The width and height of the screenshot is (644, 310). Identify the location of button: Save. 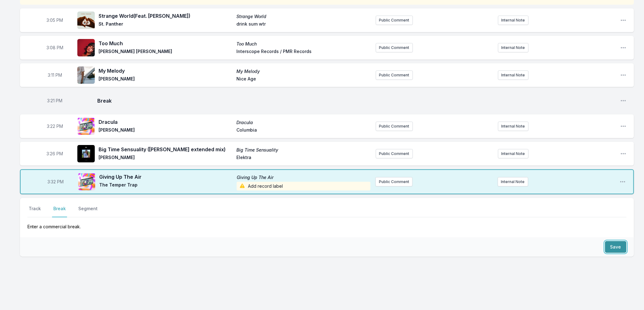
(616, 247).